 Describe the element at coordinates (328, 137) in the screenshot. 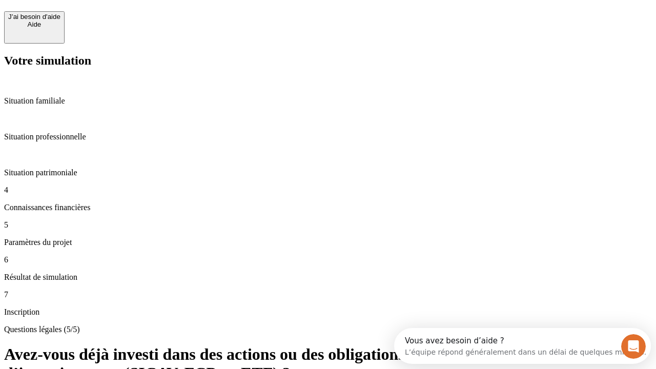

I see `p: Situation professionnelle` at that location.